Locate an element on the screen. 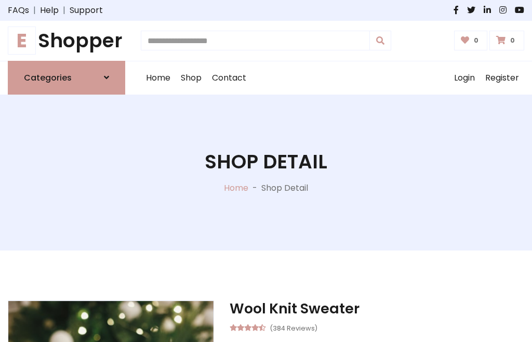  a: FAQs is located at coordinates (18, 10).